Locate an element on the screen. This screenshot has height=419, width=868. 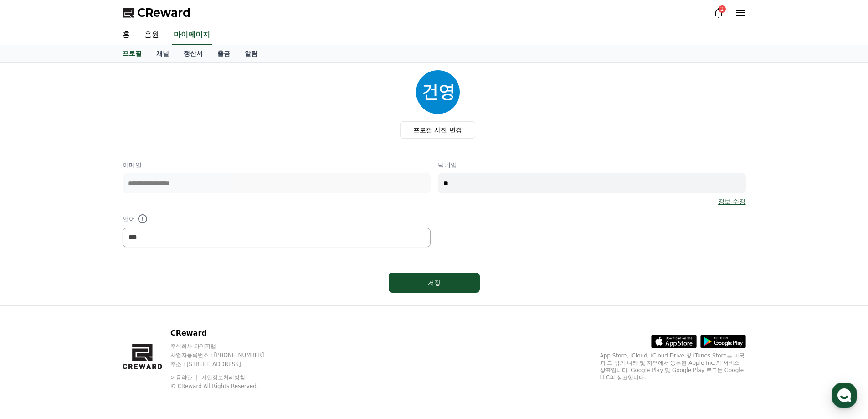
p: 닉네임 is located at coordinates (592, 165).